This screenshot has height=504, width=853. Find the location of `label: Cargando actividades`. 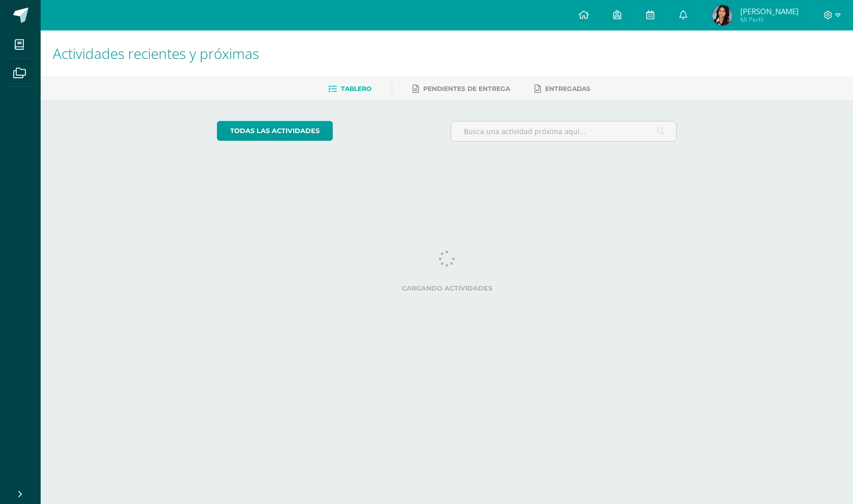

label: Cargando actividades is located at coordinates (446, 288).